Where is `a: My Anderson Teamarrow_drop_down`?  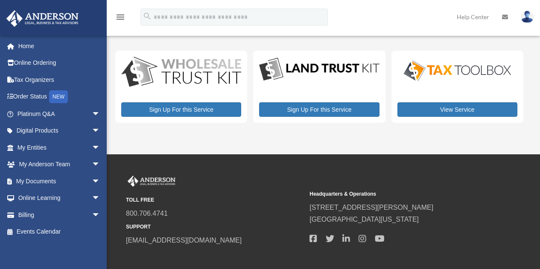 a: My Anderson Teamarrow_drop_down is located at coordinates (59, 165).